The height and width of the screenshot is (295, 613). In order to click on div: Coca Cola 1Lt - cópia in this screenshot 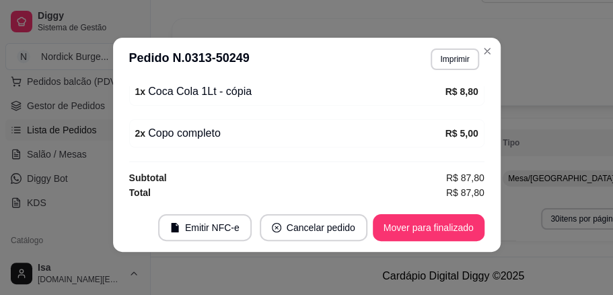, I will do `click(290, 91)`.